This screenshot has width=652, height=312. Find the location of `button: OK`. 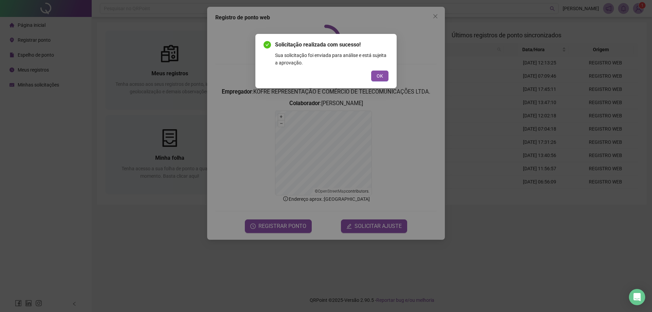

button: OK is located at coordinates (380, 76).